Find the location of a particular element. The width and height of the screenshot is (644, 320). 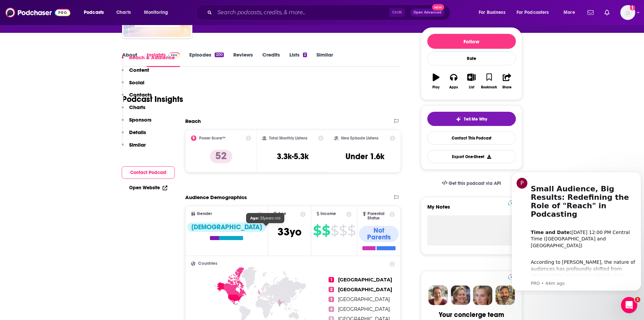

button: Play is located at coordinates (436, 81).